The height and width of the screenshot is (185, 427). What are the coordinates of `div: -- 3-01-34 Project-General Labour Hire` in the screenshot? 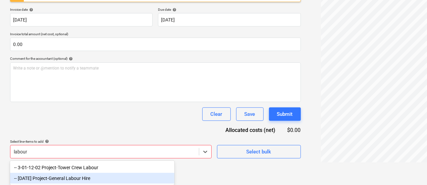 It's located at (92, 178).